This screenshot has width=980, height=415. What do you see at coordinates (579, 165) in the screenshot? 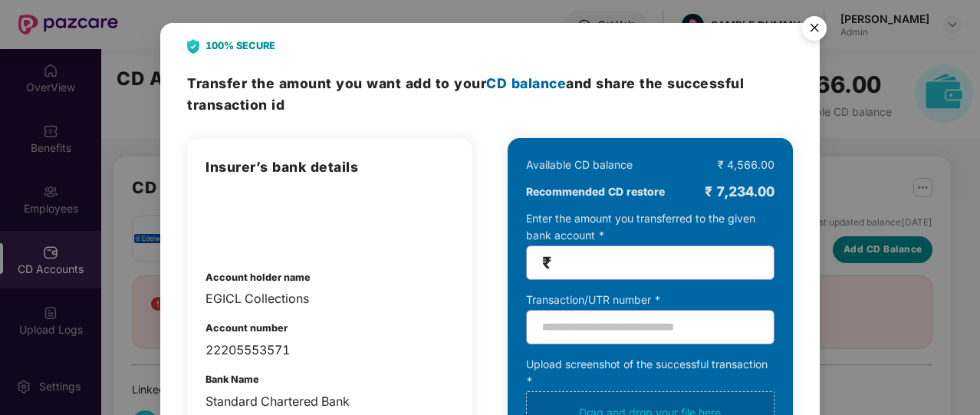
I see `div: Available CD balance` at bounding box center [579, 165].